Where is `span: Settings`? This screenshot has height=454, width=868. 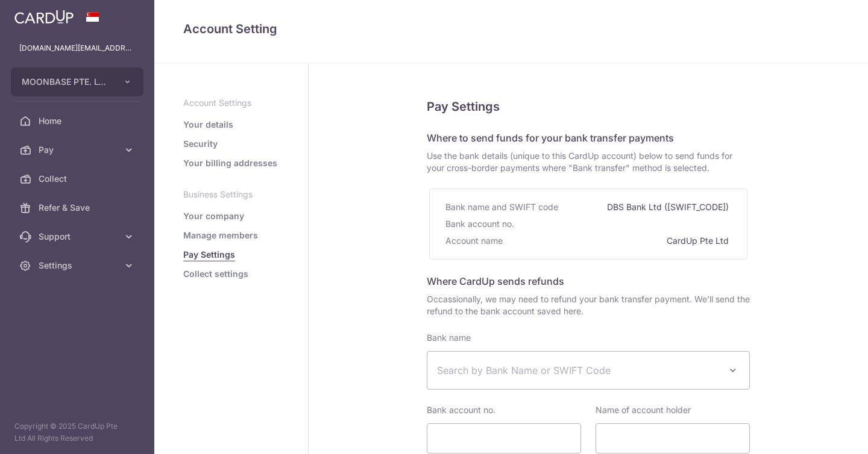 span: Settings is located at coordinates (78, 265).